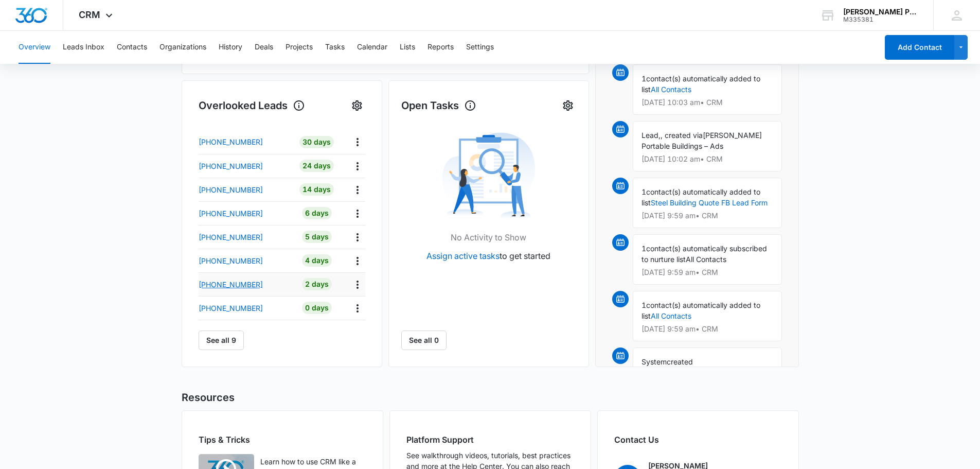 This screenshot has width=980, height=469. I want to click on h2: Contact Us, so click(698, 439).